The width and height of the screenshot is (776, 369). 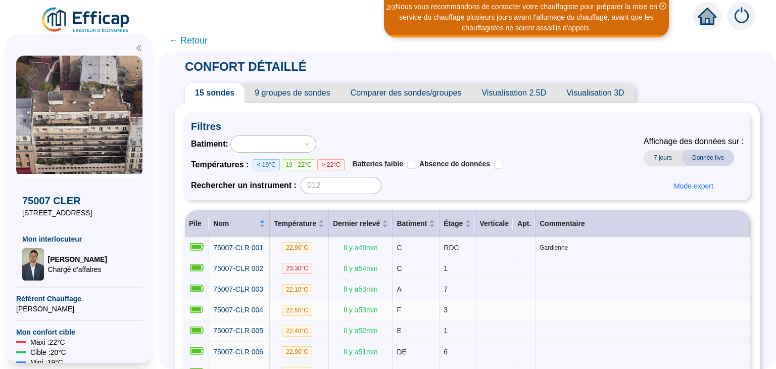 I want to click on span: 19 - 22°C, so click(x=299, y=165).